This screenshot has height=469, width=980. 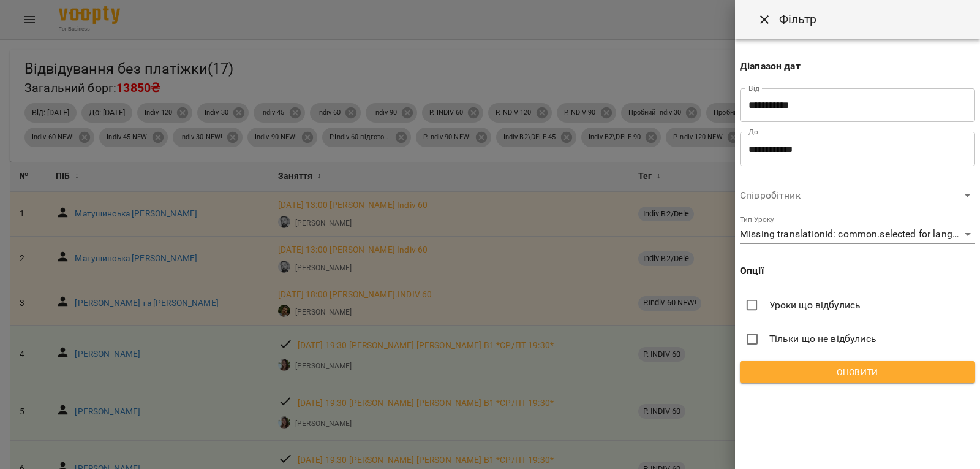 What do you see at coordinates (858, 66) in the screenshot?
I see `p: Діапазон дат` at bounding box center [858, 66].